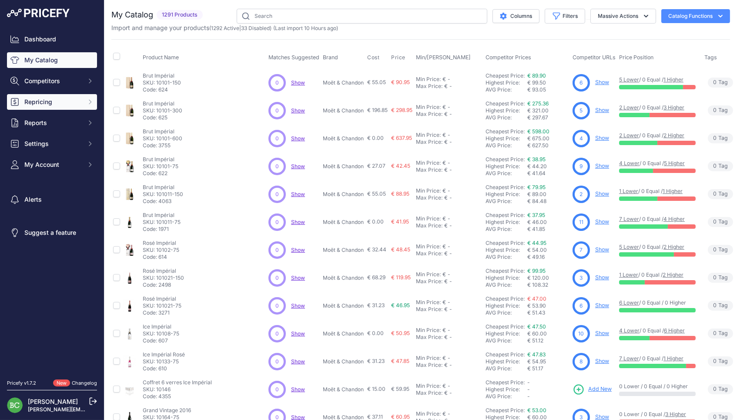 The height and width of the screenshot is (420, 737). I want to click on a: € 598.00, so click(538, 131).